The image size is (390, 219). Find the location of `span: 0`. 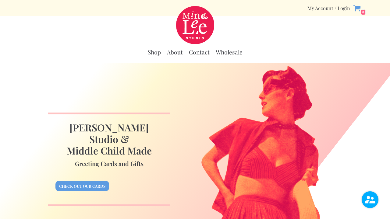

span: 0 is located at coordinates (363, 12).